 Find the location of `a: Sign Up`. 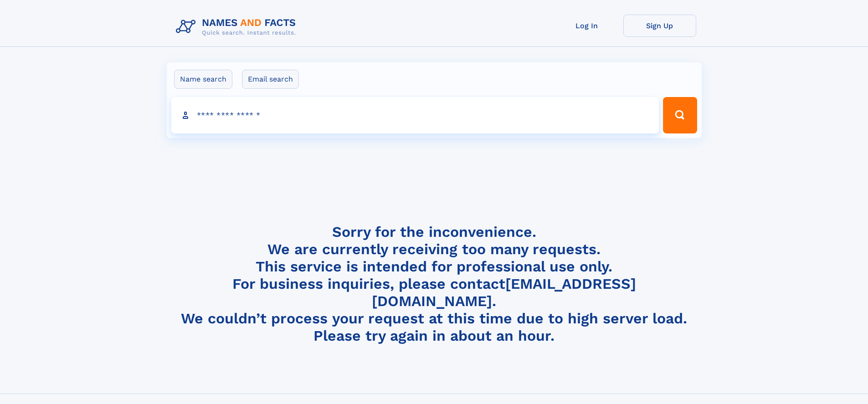

a: Sign Up is located at coordinates (660, 25).